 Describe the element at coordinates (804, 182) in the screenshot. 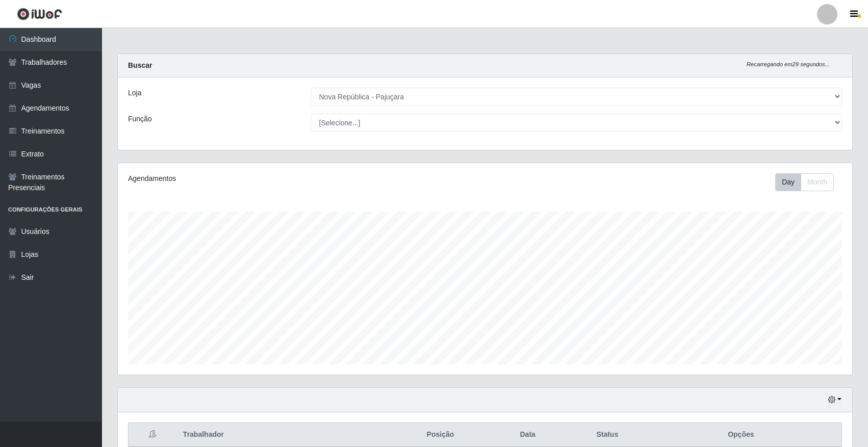

I see `div: First group` at that location.